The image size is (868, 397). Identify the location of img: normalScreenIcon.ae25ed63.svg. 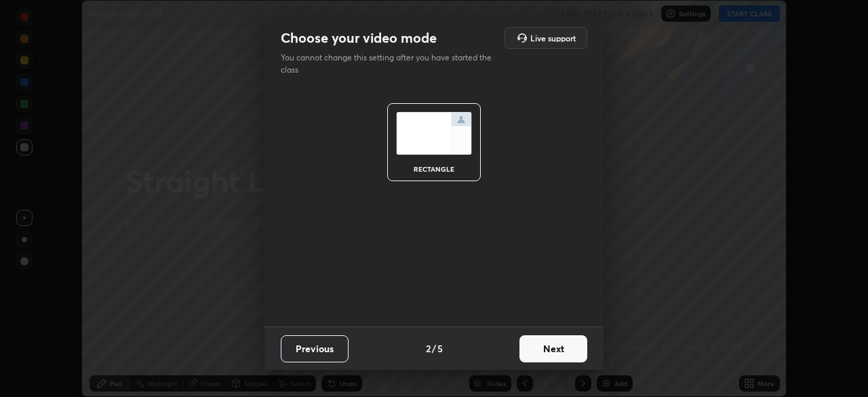
(434, 133).